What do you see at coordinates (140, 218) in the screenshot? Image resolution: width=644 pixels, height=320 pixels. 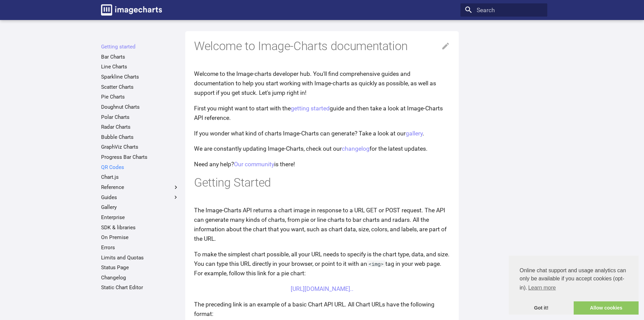 I see `a: Enterprise` at bounding box center [140, 218].